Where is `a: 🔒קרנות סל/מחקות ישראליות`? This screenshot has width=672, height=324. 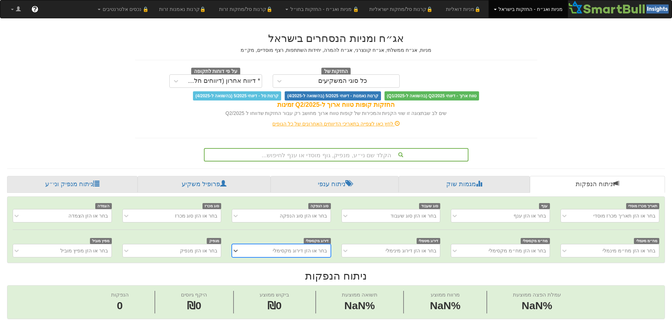
a: 🔒קרנות סל/מחקות ישראליות is located at coordinates (402, 9).